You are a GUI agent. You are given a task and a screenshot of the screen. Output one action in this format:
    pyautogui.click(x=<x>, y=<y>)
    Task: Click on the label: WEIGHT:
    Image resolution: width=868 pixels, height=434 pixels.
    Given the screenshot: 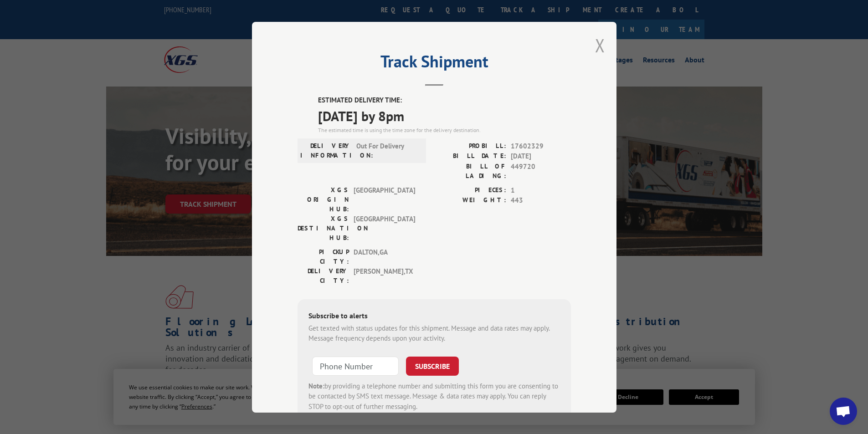 What is the action you would take?
    pyautogui.click(x=471, y=201)
    